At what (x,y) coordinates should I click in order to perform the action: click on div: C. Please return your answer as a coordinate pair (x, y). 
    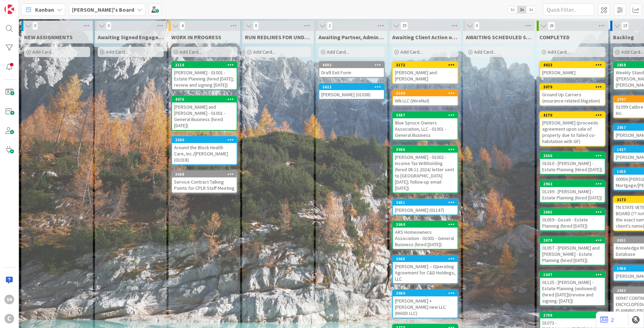
    Looking at the image, I should click on (9, 319).